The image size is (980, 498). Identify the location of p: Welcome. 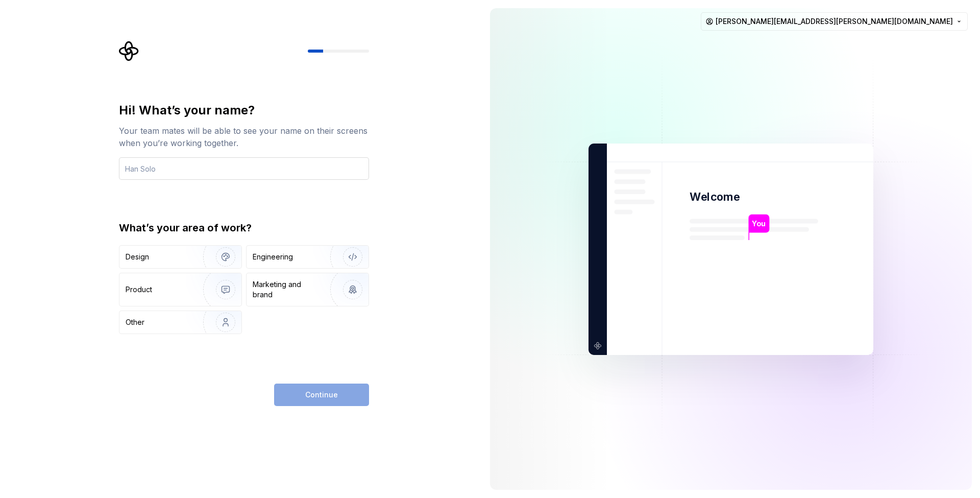
(715, 197).